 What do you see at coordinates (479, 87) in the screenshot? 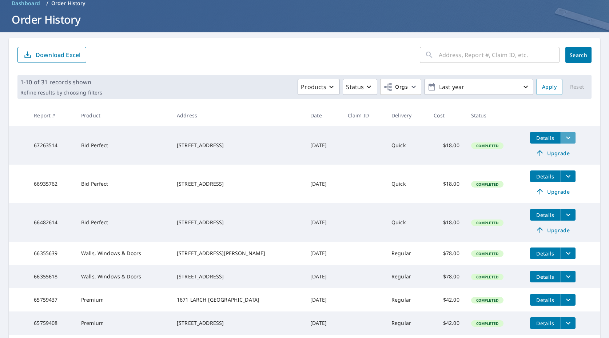
I see `p: Last year` at bounding box center [479, 87].